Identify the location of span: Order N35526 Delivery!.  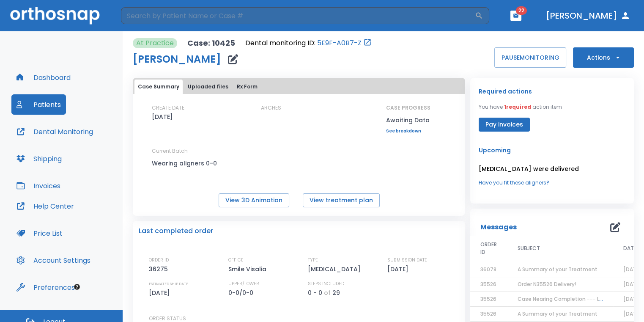
(547, 284).